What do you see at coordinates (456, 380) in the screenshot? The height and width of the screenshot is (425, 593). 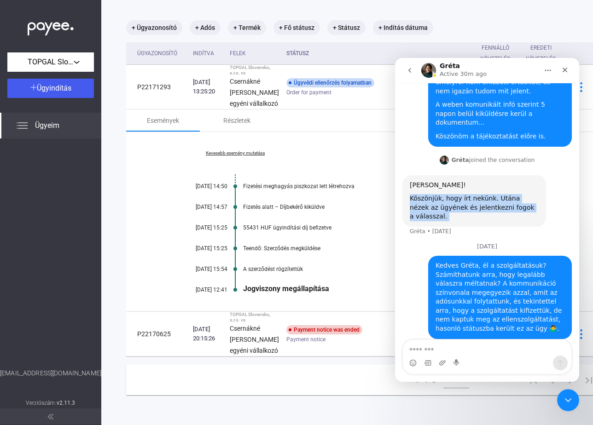 I see `mat-select: Items per page:` at bounding box center [456, 380].